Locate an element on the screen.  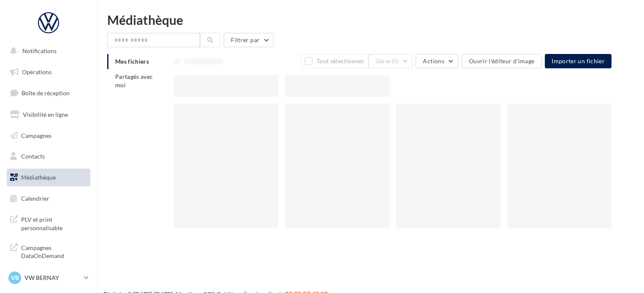
button: Actions is located at coordinates (436, 61).